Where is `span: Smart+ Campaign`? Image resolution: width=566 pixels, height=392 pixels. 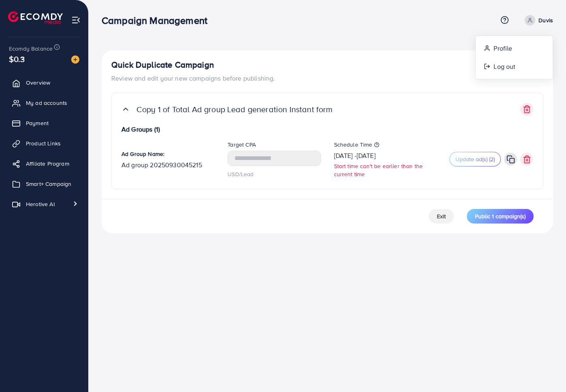 span: Smart+ Campaign is located at coordinates (49, 184).